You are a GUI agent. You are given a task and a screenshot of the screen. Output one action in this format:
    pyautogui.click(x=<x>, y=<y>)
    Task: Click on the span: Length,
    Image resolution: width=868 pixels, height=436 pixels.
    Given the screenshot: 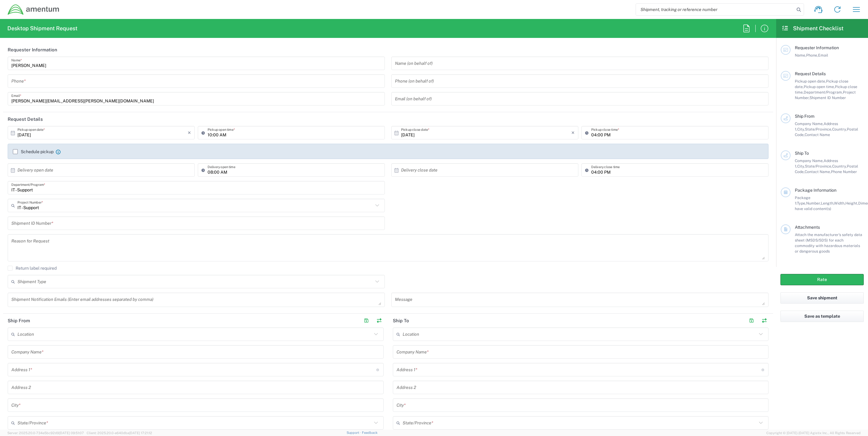 What is the action you would take?
    pyautogui.click(x=827, y=203)
    